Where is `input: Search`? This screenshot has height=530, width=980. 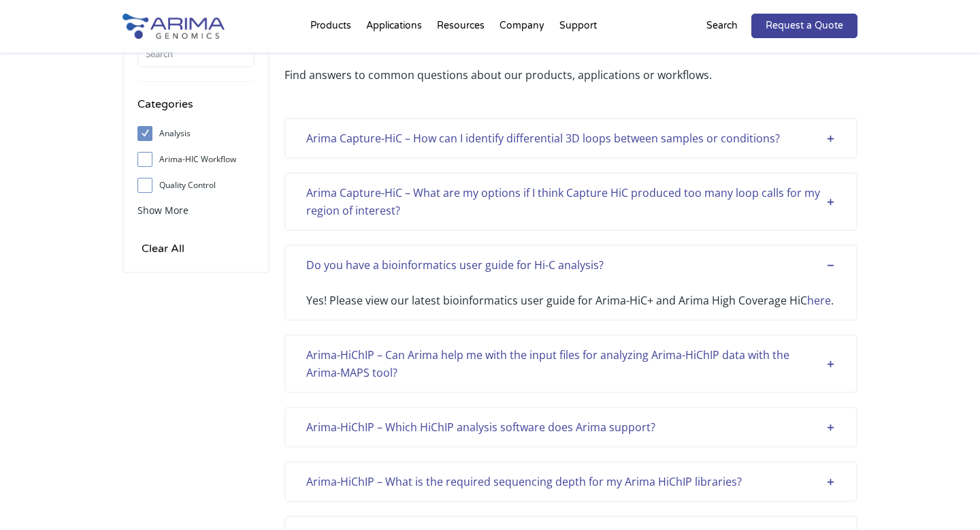 input: Search is located at coordinates (196, 54).